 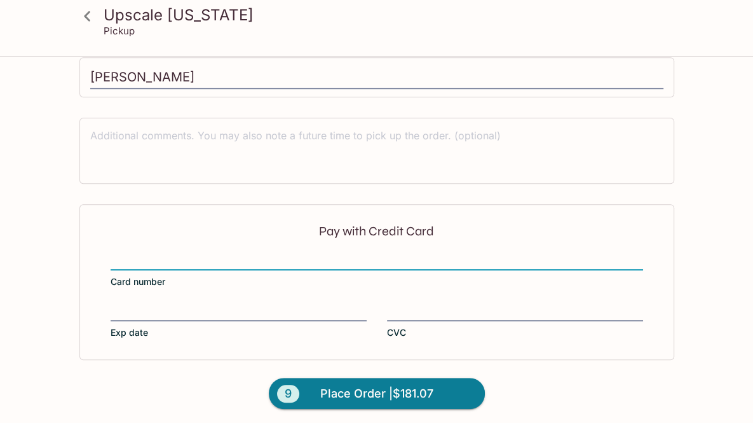 I want to click on span: CVC, so click(x=397, y=332).